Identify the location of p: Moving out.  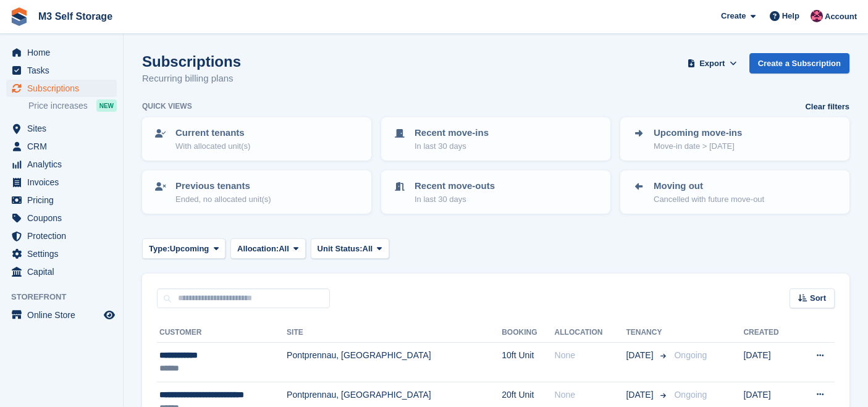
(708, 186).